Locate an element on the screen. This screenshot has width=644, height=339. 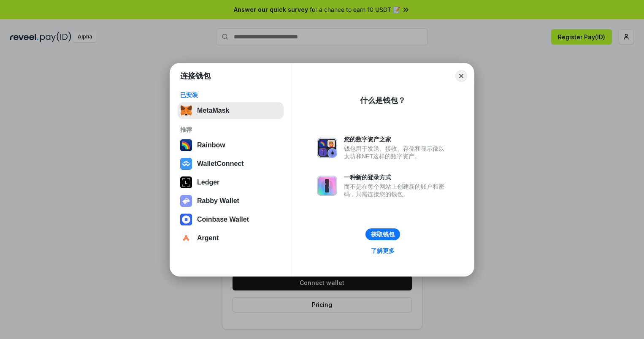
img: svg+xml,%3Csvg%20fill%3D%22none%22%20height%3D%2233%22%20viewBox%3D%220%200%2035%2033%22%20width%... is located at coordinates (186, 110).